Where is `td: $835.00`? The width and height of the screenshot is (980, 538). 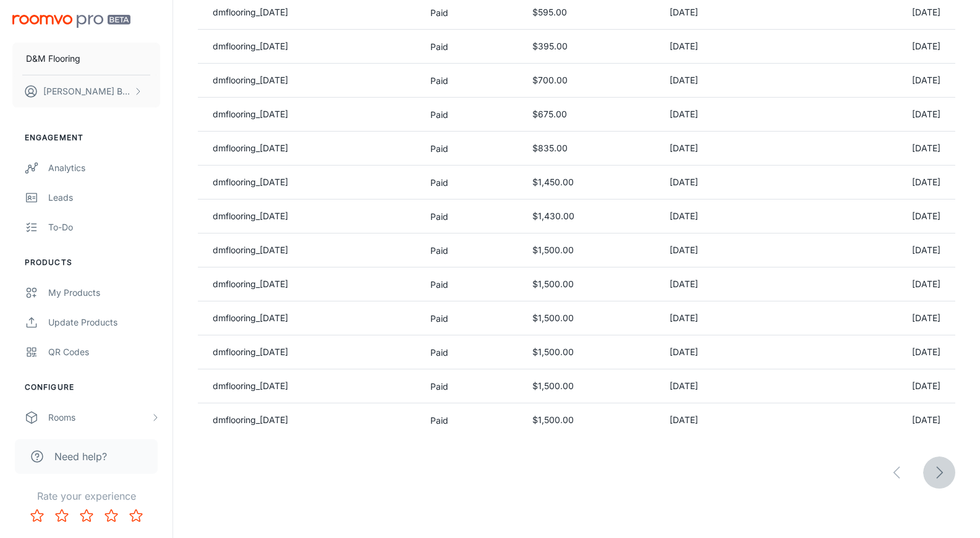
td: $835.00 is located at coordinates (591, 148).